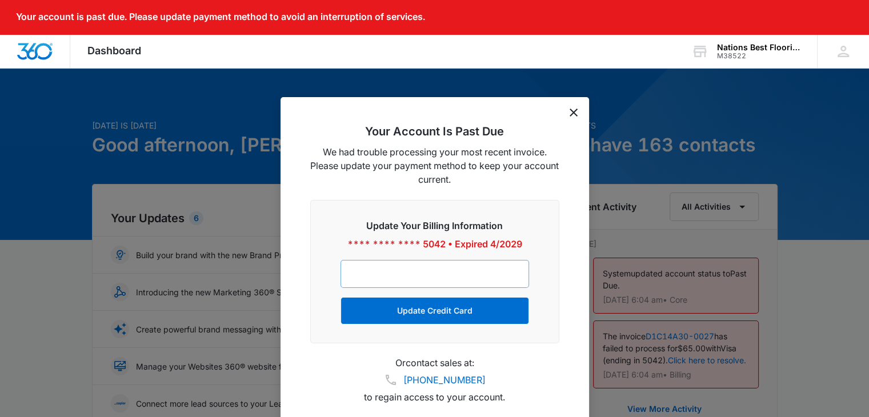 The width and height of the screenshot is (869, 417). Describe the element at coordinates (435, 131) in the screenshot. I see `h2: Your Account Is Past Due` at that location.